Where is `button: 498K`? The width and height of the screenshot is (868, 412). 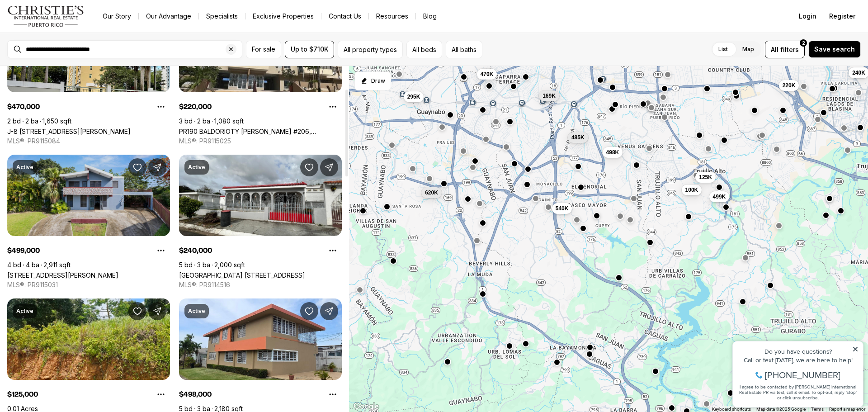 button: 498K is located at coordinates (613, 152).